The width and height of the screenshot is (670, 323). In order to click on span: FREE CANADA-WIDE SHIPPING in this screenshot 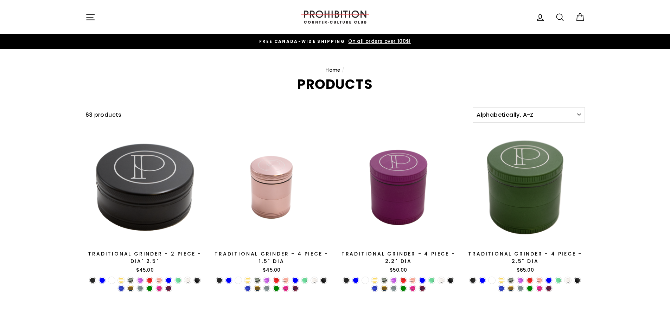, I will do `click(302, 41)`.